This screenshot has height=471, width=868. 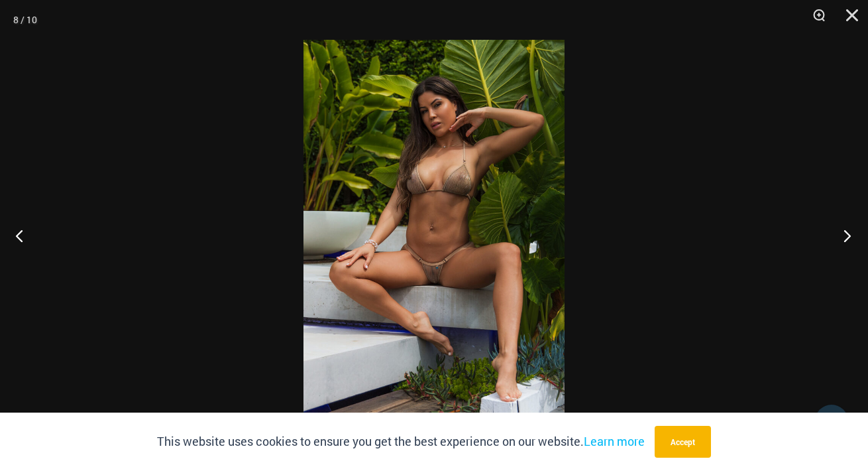 What do you see at coordinates (682, 441) in the screenshot?
I see `button: Accept` at bounding box center [682, 441].